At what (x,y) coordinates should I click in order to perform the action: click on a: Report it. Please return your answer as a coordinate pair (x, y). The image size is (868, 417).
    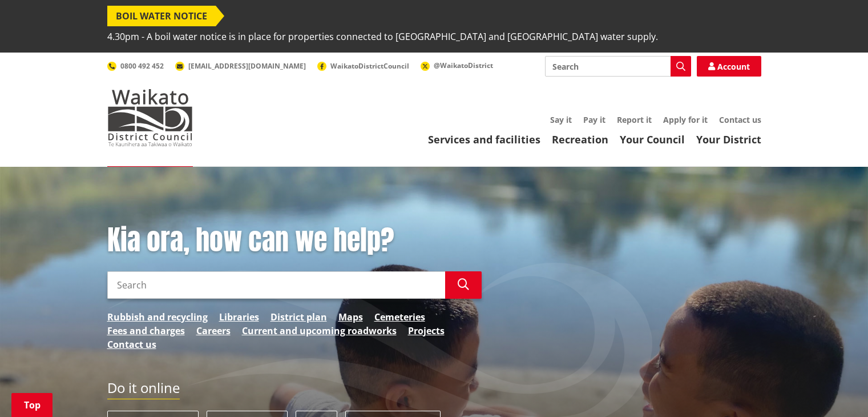
    Looking at the image, I should click on (634, 120).